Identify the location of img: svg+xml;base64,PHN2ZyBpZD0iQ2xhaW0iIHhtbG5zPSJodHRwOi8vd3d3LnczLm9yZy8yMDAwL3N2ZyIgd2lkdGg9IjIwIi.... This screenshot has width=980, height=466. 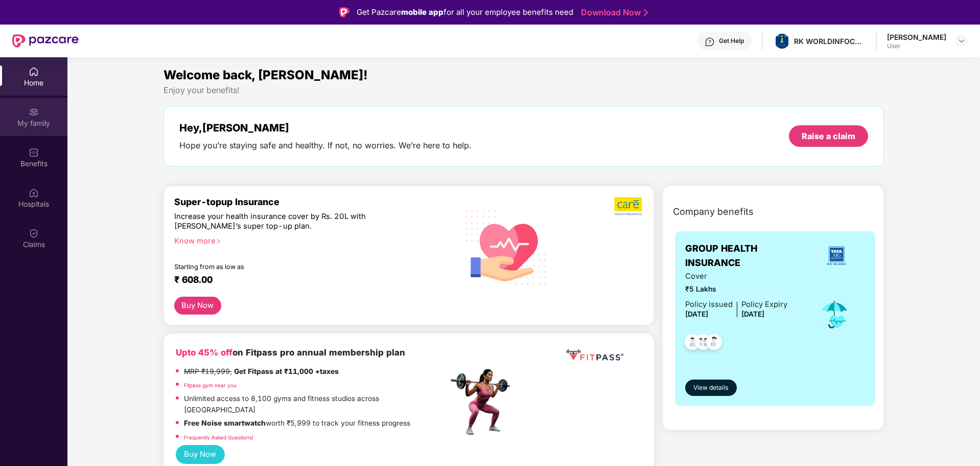
(34, 233).